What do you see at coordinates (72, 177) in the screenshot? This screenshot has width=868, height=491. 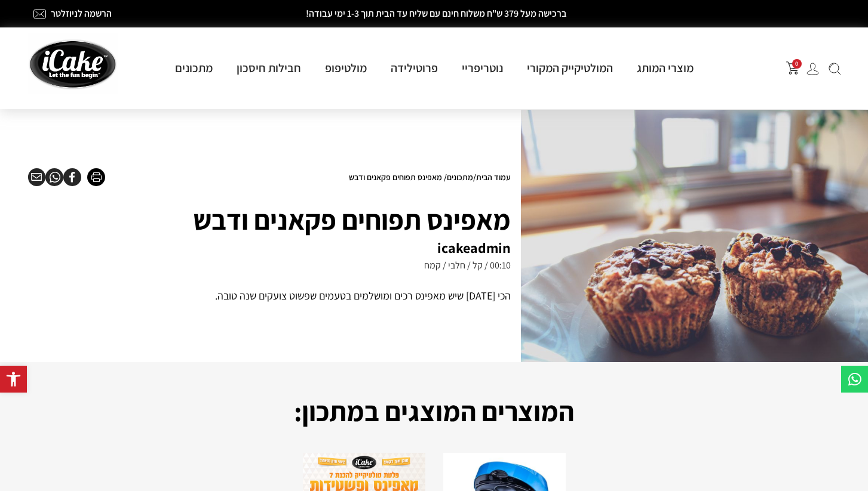 I see `div: שיתוף ב facebook` at bounding box center [72, 177].